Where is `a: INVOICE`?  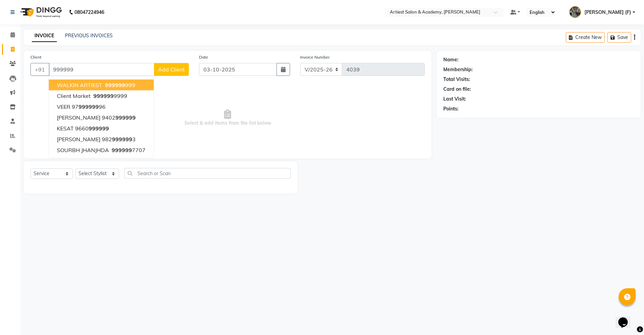
a: INVOICE is located at coordinates (45, 36).